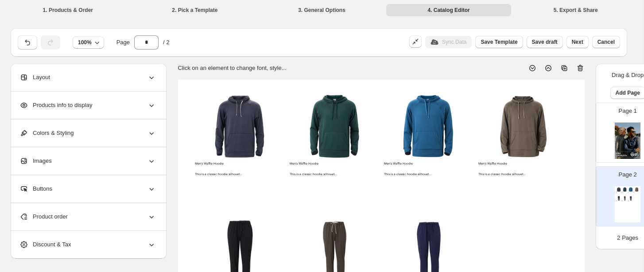 This screenshot has height=272, width=644. What do you see at coordinates (45, 244) in the screenshot?
I see `span: Discount & Tax` at bounding box center [45, 244].